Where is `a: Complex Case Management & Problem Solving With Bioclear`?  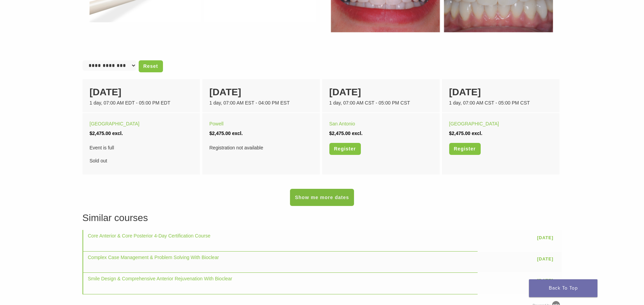 a: Complex Case Management & Problem Solving With Bioclear is located at coordinates (153, 258).